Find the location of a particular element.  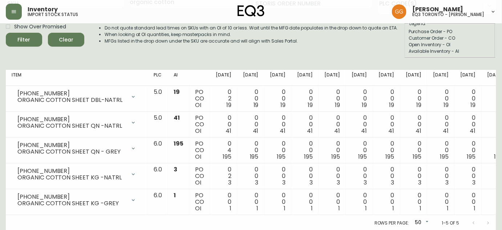

td: 6.0 is located at coordinates (158, 150).